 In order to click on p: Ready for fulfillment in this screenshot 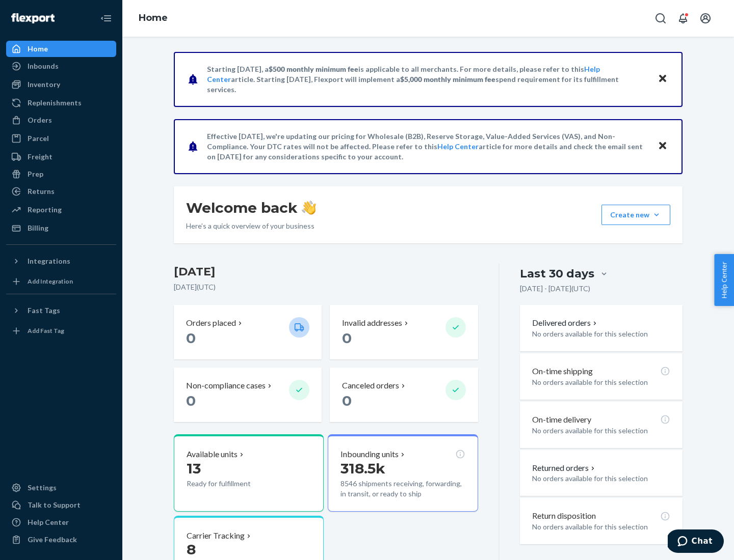, I will do `click(234, 484)`.